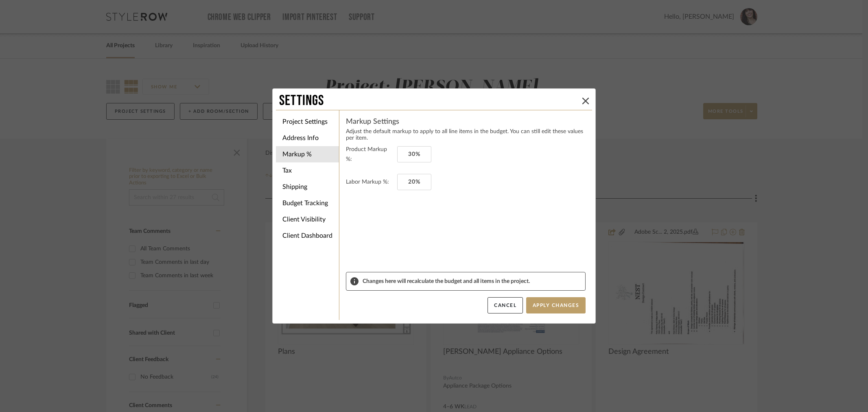 The height and width of the screenshot is (412, 868). I want to click on label: Labor Markup %:, so click(370, 182).